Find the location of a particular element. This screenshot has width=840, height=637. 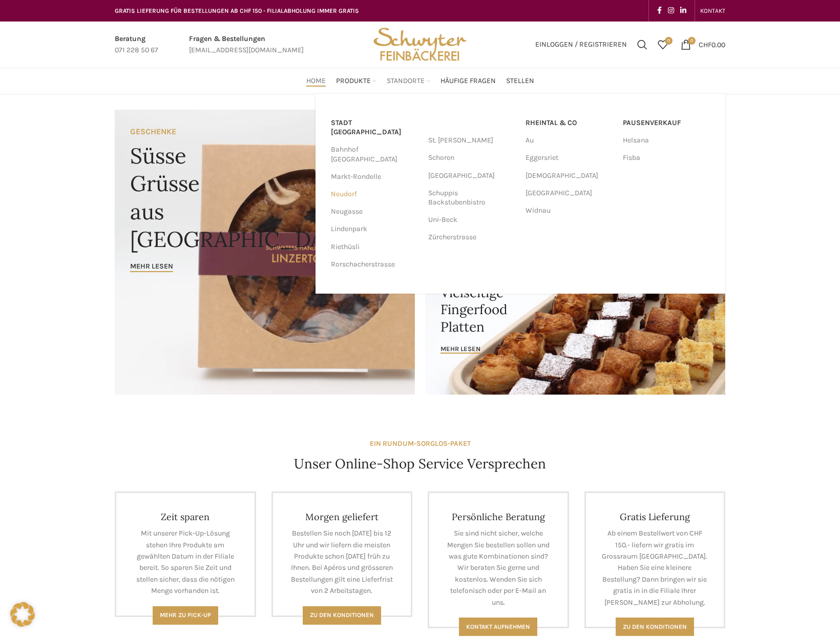

div: Main navigation is located at coordinates (420, 81).